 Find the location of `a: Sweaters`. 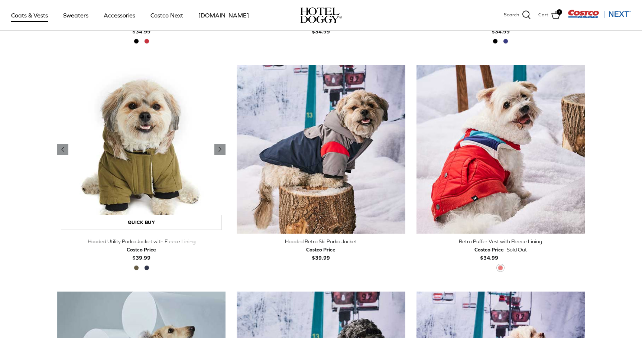

a: Sweaters is located at coordinates (76, 15).